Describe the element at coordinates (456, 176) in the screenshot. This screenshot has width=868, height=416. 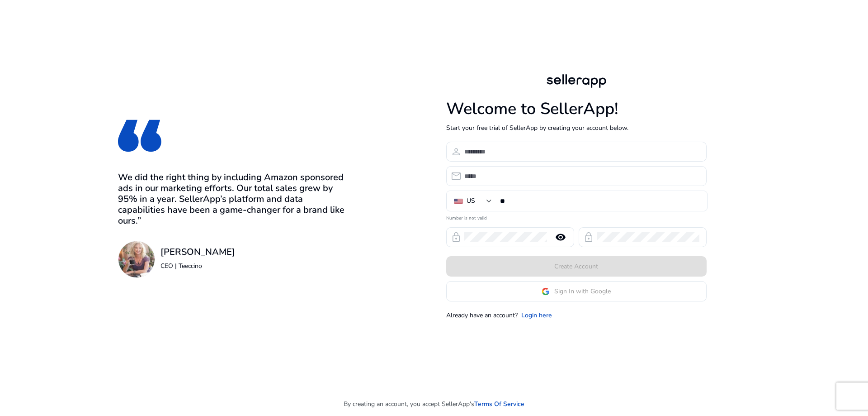
I see `span: email` at that location.